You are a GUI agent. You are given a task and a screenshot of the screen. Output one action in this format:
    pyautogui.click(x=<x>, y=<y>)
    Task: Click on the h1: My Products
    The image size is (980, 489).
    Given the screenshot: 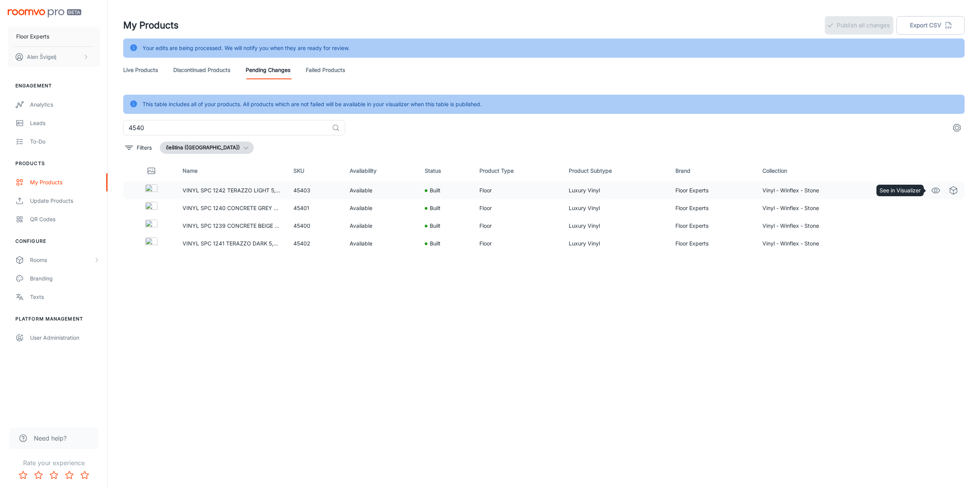 What is the action you would take?
    pyautogui.click(x=151, y=25)
    